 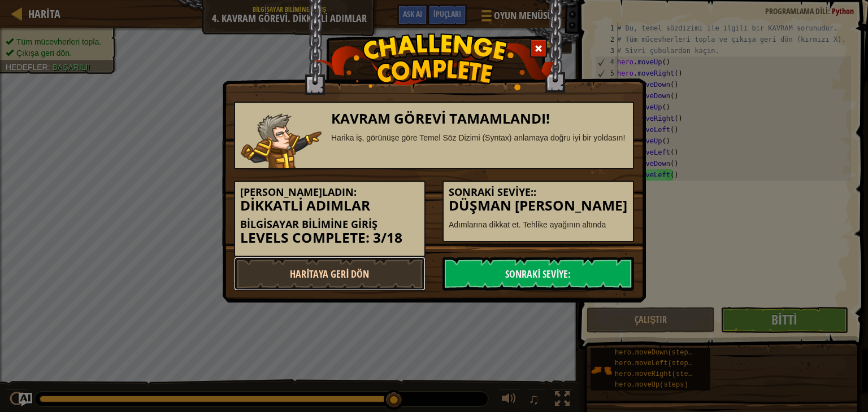 What do you see at coordinates (538, 274) in the screenshot?
I see `a: Sonraki Seviye:` at bounding box center [538, 274].